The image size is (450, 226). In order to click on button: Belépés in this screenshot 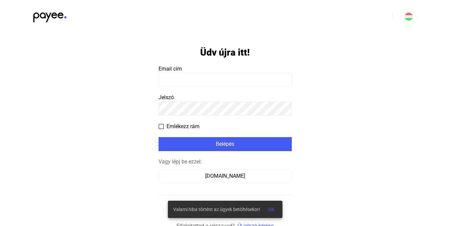, I will do `click(225, 144)`.